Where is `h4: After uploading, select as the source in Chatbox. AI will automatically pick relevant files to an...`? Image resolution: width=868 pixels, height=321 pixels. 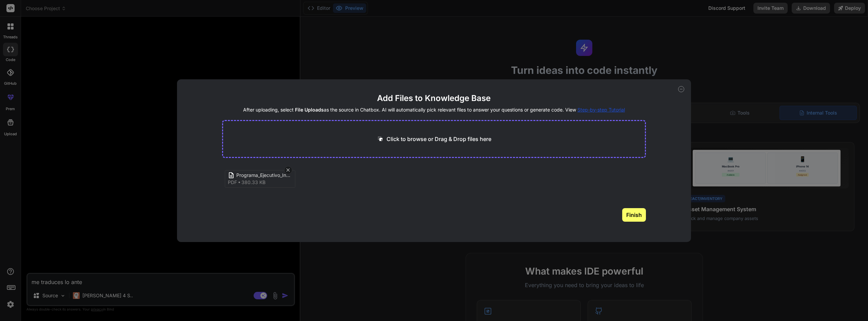 h4: After uploading, select as the source in Chatbox. AI will automatically pick relevant files to an... is located at coordinates (434, 110).